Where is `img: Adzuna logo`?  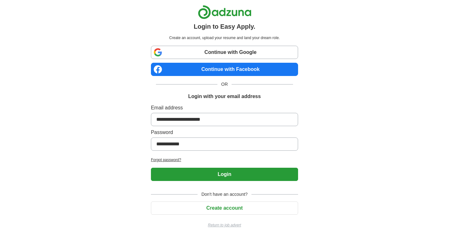
img: Adzuna logo is located at coordinates (225, 12).